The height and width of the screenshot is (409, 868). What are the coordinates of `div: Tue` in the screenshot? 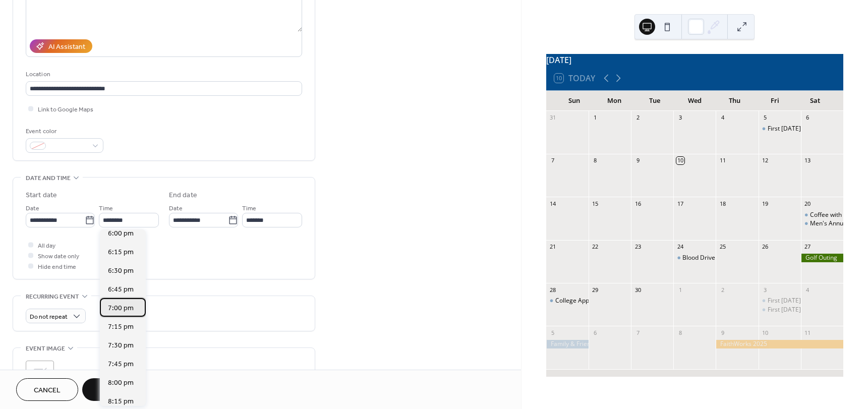 It's located at (654, 101).